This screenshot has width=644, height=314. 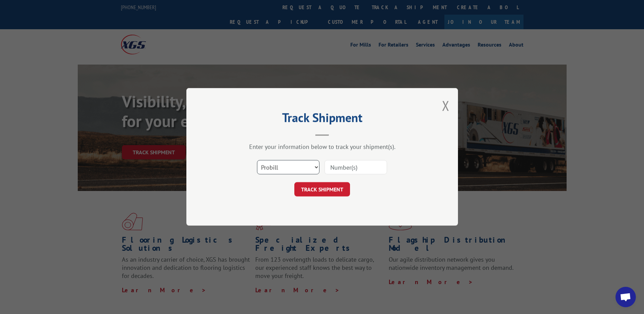 I want to click on input: Number(s), so click(x=356, y=167).